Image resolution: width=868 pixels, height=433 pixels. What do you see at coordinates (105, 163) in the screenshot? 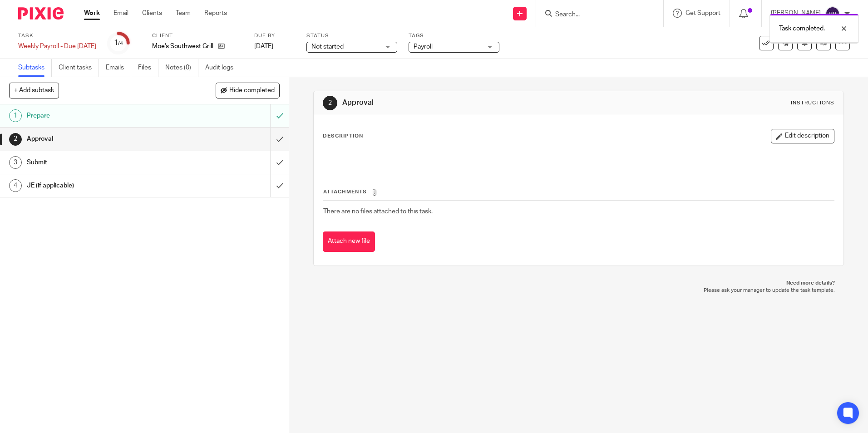
I see `h1: Submit` at bounding box center [105, 163].